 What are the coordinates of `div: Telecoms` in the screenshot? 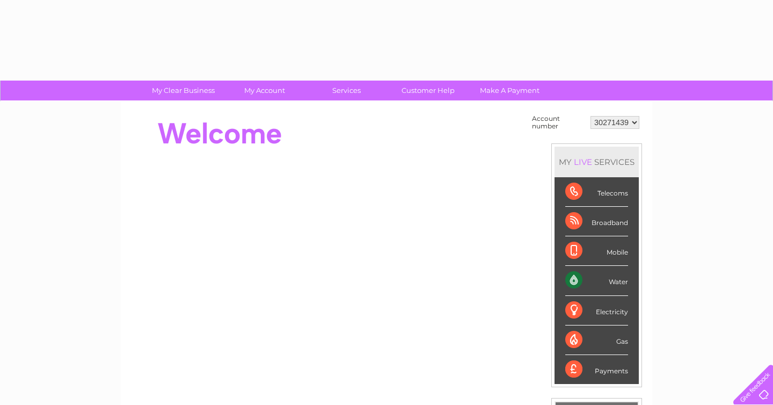 It's located at (597, 192).